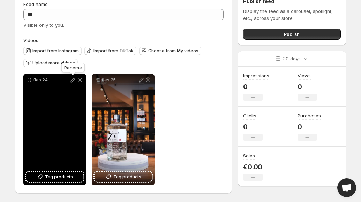  I want to click on div: fles 25Tag products, so click(123, 130).